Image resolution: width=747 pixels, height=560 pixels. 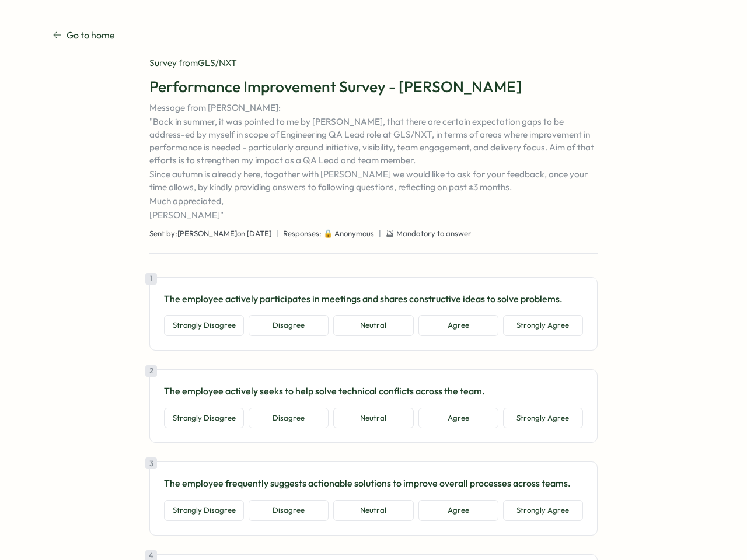 I want to click on a: Go to home, so click(x=83, y=35).